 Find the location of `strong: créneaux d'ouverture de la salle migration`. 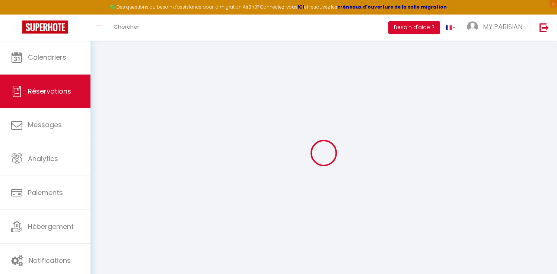

strong: créneaux d'ouverture de la salle migration is located at coordinates (392, 7).